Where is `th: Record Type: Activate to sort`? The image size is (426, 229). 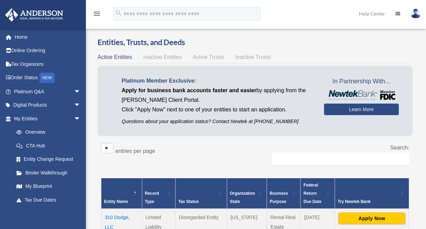 th: Record Type: Activate to sort is located at coordinates (158, 194).